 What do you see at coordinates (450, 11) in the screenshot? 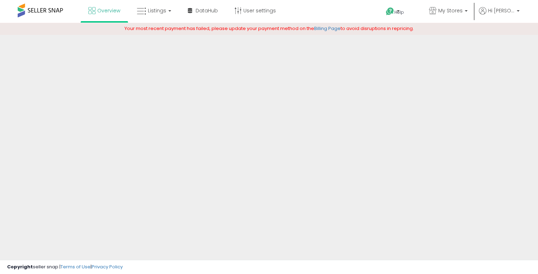
I see `span: My Stores` at bounding box center [450, 11].